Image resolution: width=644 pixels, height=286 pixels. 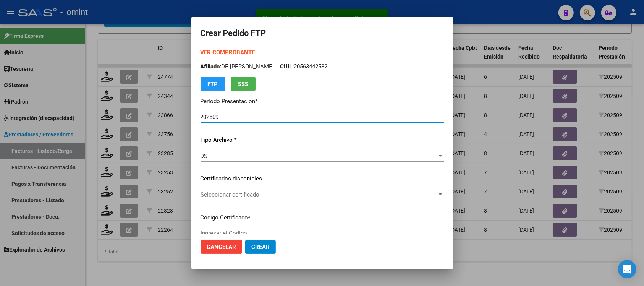 What do you see at coordinates (627, 269) in the screenshot?
I see `div: Open Intercom Messenger` at bounding box center [627, 269].